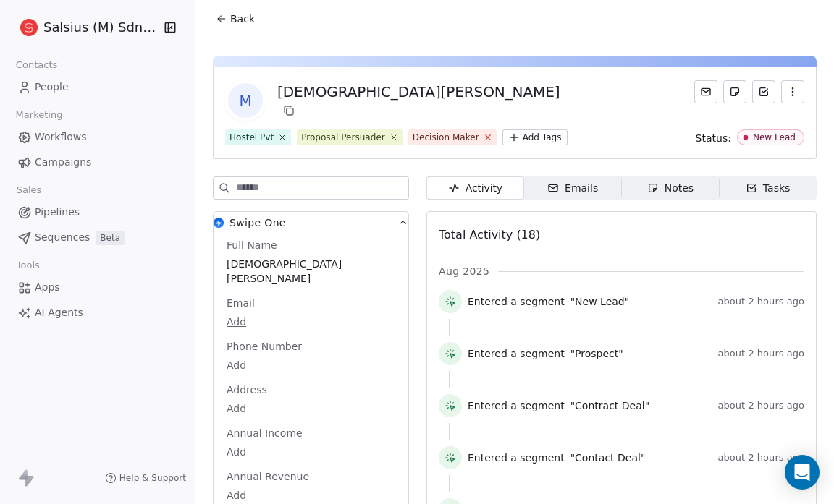 Image resolution: width=834 pixels, height=504 pixels. What do you see at coordinates (446, 137) in the screenshot?
I see `div: Decision Maker` at bounding box center [446, 137].